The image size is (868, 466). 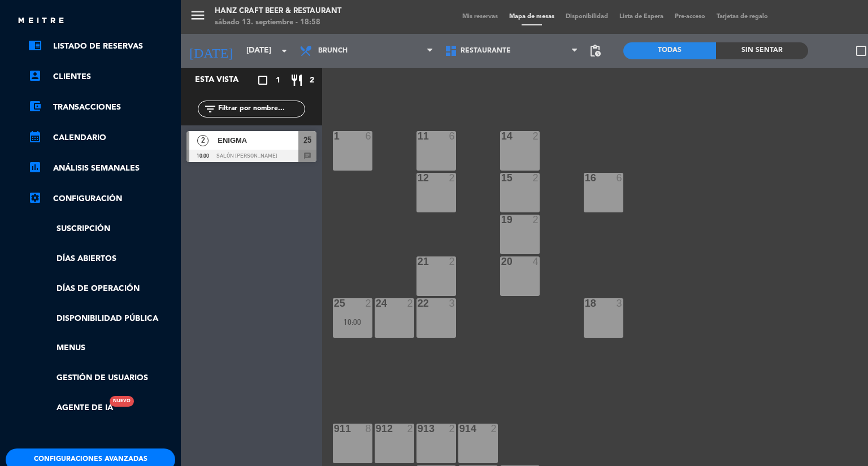 What do you see at coordinates (35, 76) in the screenshot?
I see `i: account_box` at bounding box center [35, 76].